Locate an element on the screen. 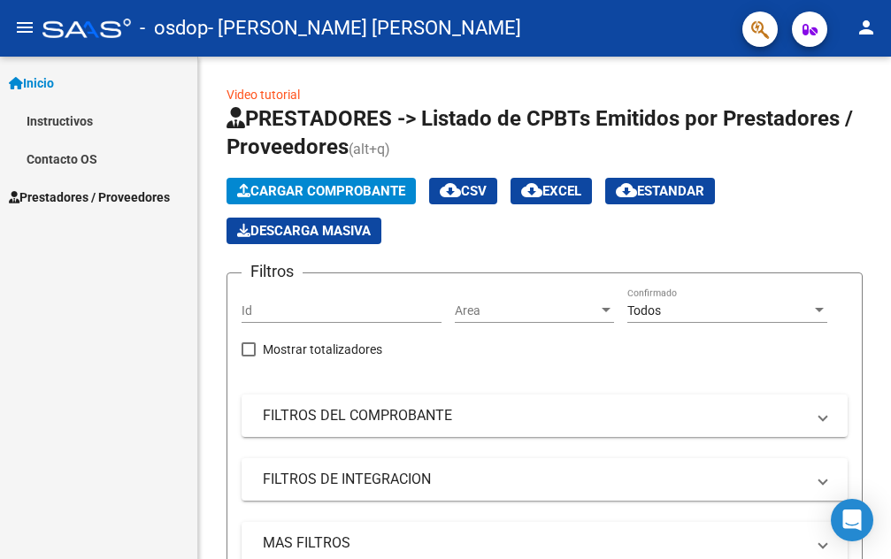  span: Inicio is located at coordinates (31, 83).